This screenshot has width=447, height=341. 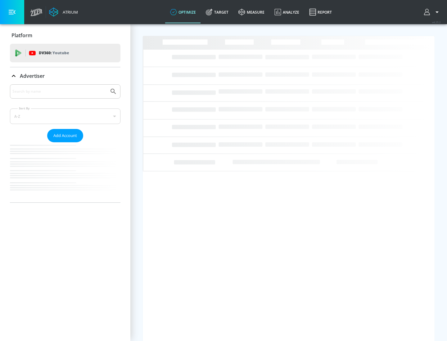 What do you see at coordinates (63, 12) in the screenshot?
I see `a: Atrium` at bounding box center [63, 12].